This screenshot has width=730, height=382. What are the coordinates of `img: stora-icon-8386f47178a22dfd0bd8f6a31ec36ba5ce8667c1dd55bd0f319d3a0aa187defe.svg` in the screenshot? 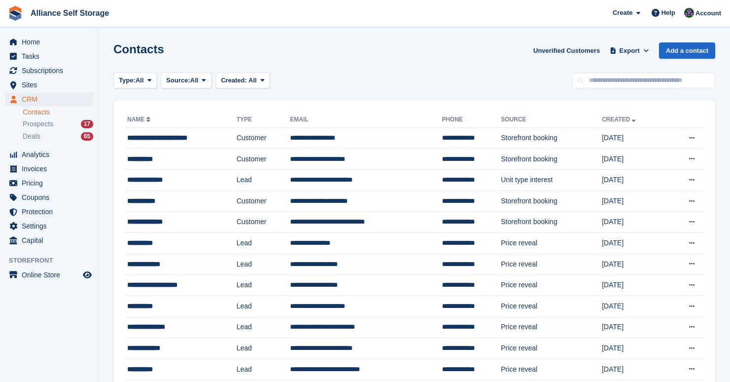 It's located at (15, 13).